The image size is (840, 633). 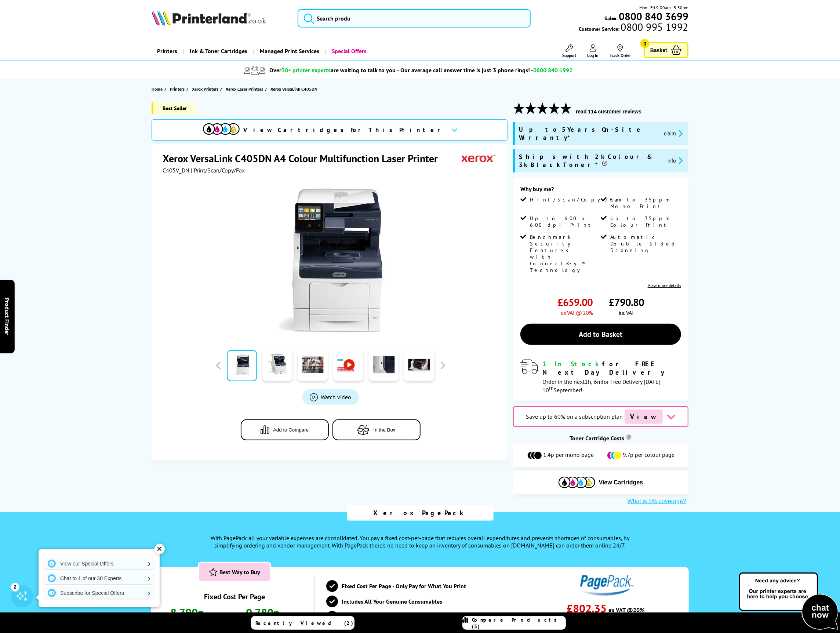 What do you see at coordinates (99, 593) in the screenshot?
I see `a: Subscribe for Special Offers` at bounding box center [99, 593].